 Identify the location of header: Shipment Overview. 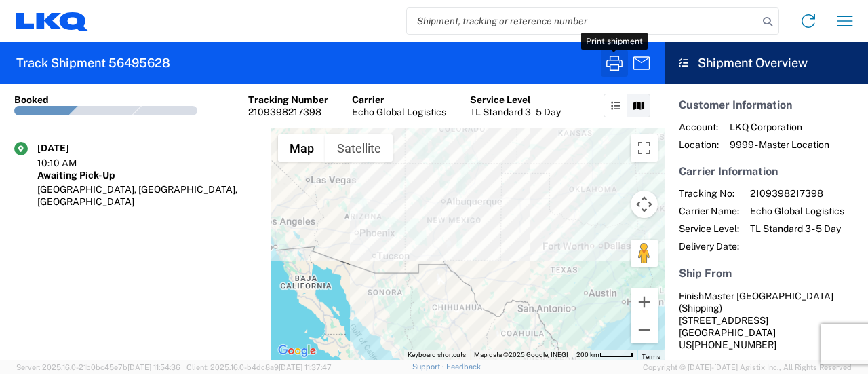
(767, 63).